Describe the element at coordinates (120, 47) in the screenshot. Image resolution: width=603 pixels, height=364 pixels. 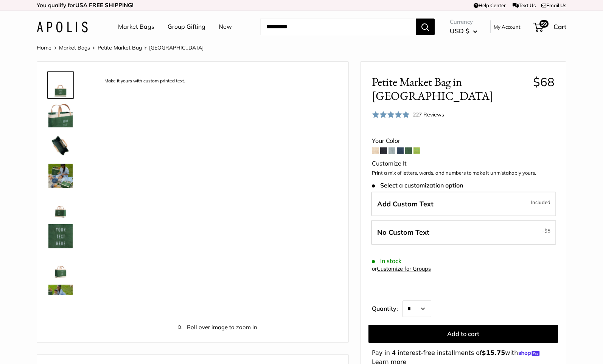
I see `nav: Breadcrumb` at that location.